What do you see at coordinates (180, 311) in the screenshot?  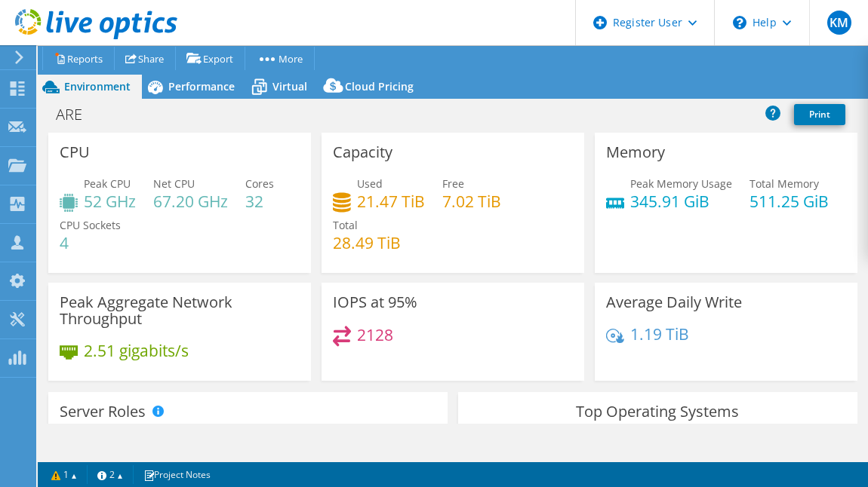 I see `h3: Peak Aggregate Network Throughput` at bounding box center [180, 311].